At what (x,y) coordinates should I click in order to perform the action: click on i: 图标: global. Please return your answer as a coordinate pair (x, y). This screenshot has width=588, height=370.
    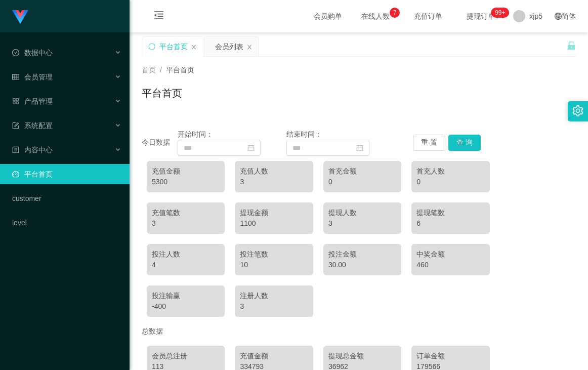
    Looking at the image, I should click on (558, 16).